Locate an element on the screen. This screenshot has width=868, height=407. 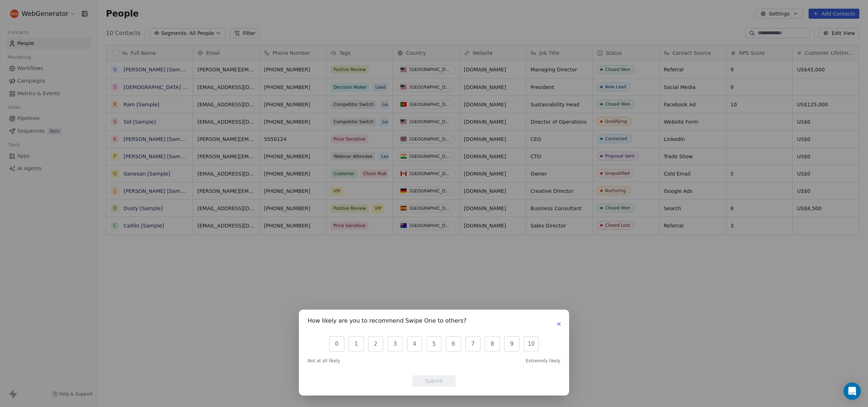
button: 7 is located at coordinates (473, 344).